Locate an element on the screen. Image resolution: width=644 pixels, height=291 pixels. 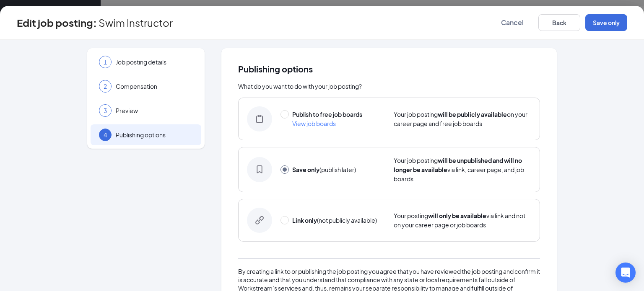
span: Job posting details is located at coordinates (154, 62).